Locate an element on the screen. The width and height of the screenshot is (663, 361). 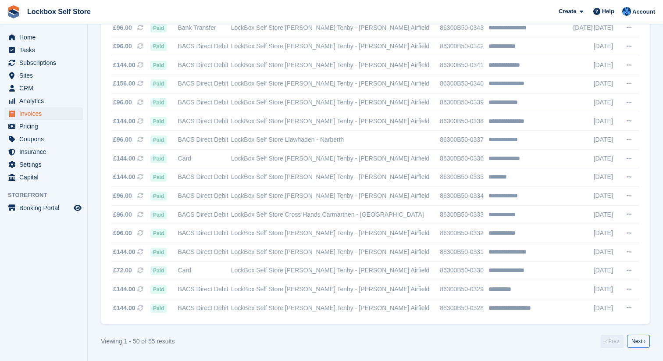
span: Storefront is located at coordinates (47, 195).